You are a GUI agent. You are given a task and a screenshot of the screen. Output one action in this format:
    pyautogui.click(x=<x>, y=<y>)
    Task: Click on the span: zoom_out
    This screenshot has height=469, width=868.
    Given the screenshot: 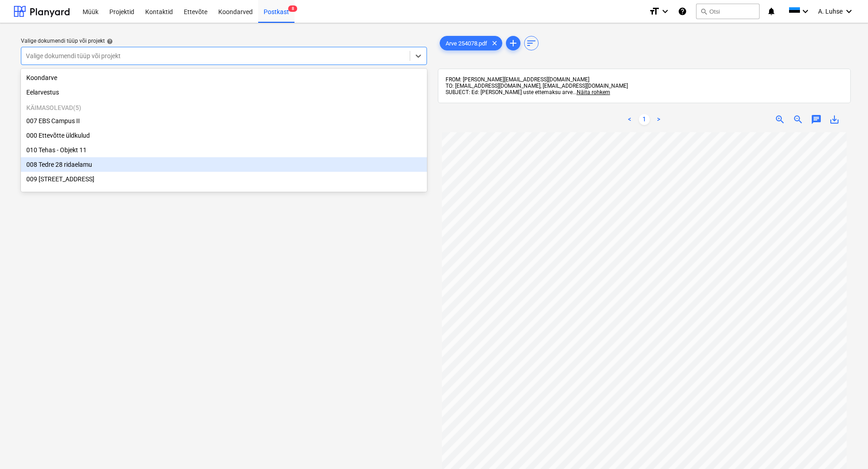 What is the action you would take?
    pyautogui.click(x=798, y=119)
    